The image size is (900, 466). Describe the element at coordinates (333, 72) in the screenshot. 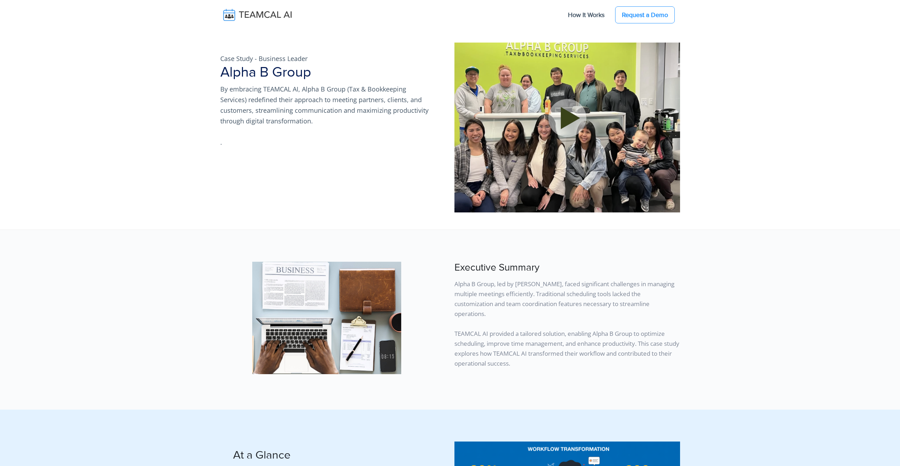

I see `h1: Alpha B Group` at that location.